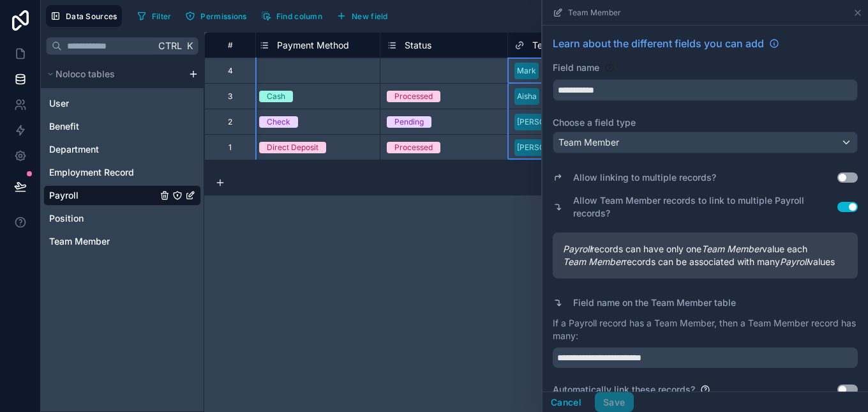 The height and width of the screenshot is (412, 868). Describe the element at coordinates (624, 390) in the screenshot. I see `label: Automatically link these records?` at that location.